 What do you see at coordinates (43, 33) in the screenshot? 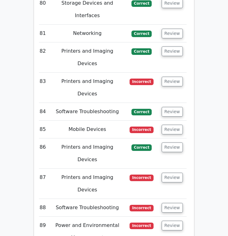
I see `td: 81` at bounding box center [43, 33].